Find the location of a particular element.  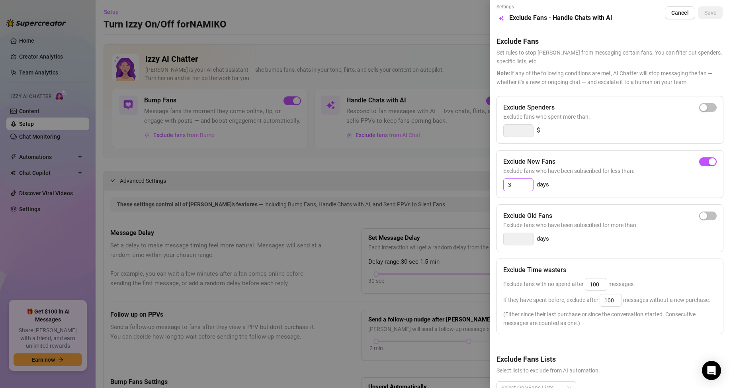

span: Select lists to exclude from AI automation. is located at coordinates (609, 370).